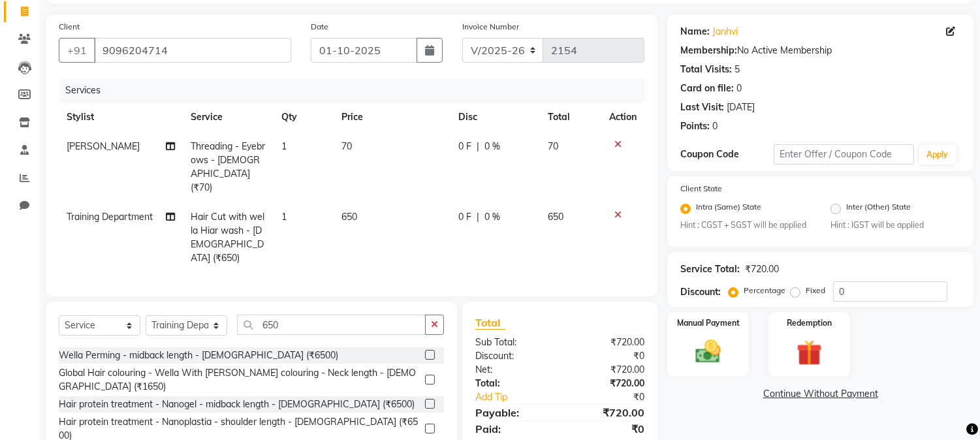 The height and width of the screenshot is (440, 980). I want to click on label: Date, so click(319, 27).